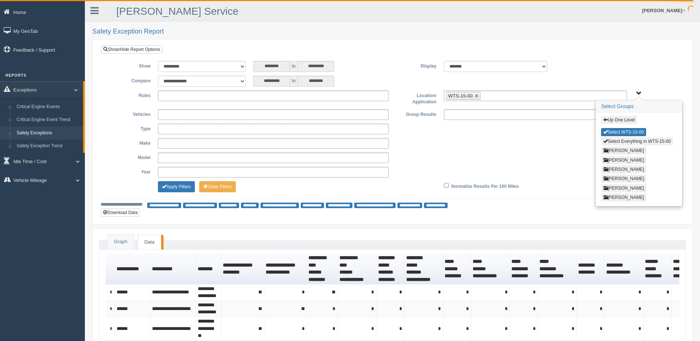 The height and width of the screenshot is (341, 700). Describe the element at coordinates (416, 114) in the screenshot. I see `label: Group Results` at that location.